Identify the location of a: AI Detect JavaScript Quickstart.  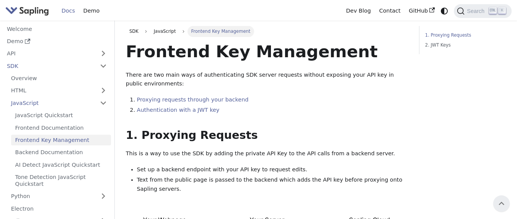
(61, 165).